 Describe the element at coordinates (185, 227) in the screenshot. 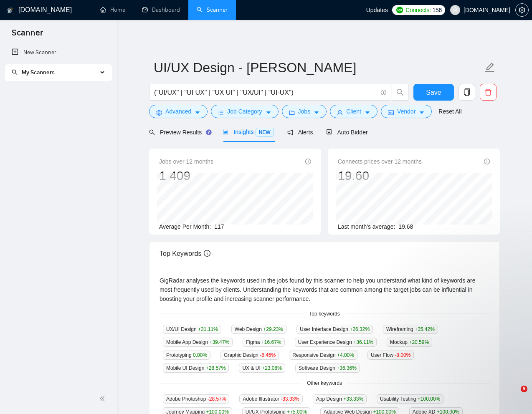

I see `span: Average Per Month:` at that location.